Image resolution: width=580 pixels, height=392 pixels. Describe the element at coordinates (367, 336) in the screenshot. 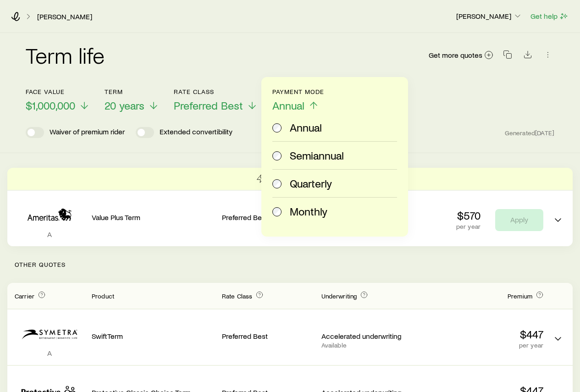

I see `p: Accelerated underwriting` at that location.